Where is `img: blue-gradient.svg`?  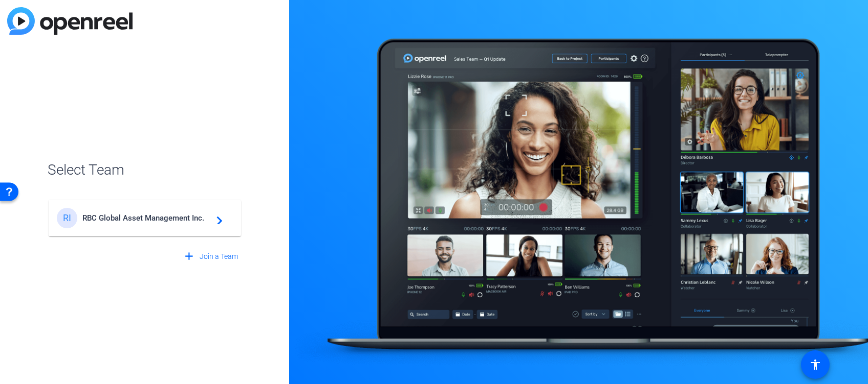 img: blue-gradient.svg is located at coordinates (70, 21).